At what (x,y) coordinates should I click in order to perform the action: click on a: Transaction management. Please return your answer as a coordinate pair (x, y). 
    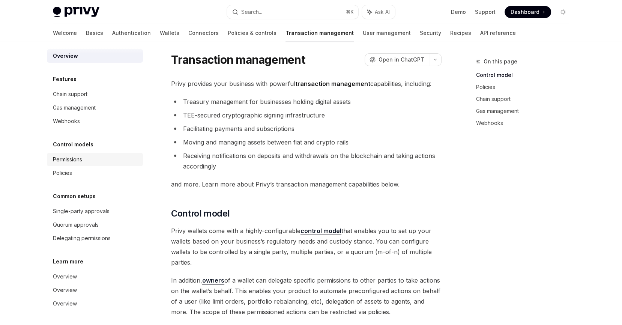
    Looking at the image, I should click on (320, 33).